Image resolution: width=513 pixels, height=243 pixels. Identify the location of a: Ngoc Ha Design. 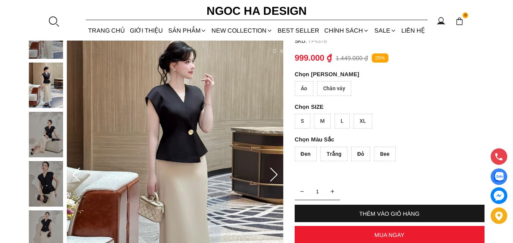
(257, 11).